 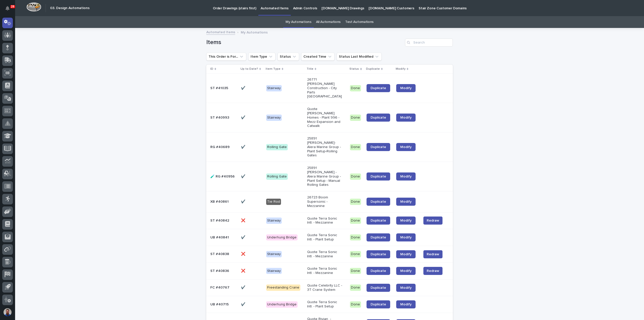 I want to click on div: Notifications28, so click(x=10, y=10).